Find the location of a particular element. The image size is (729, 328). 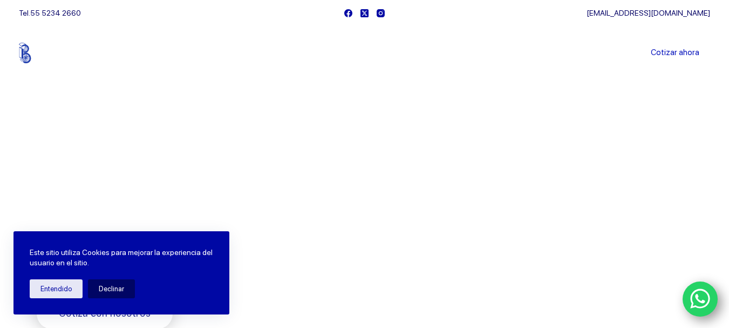

span: Bienvenido a Balerytodo® is located at coordinates (106, 167).